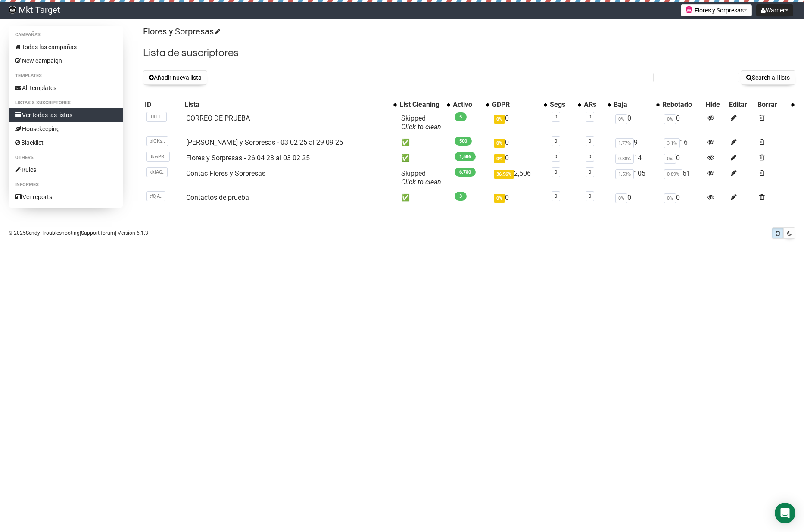 This screenshot has width=804, height=532. What do you see at coordinates (682, 178) in the screenshot?
I see `td: 61` at bounding box center [682, 178].